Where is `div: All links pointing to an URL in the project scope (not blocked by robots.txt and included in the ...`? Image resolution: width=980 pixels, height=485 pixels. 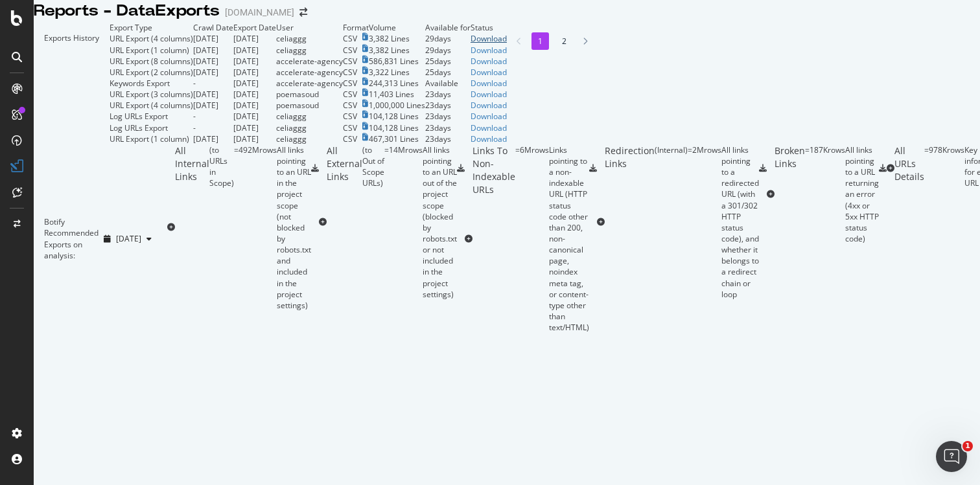 div: All links pointing to an URL in the project scope (not blocked by robots.txt and included in the ... is located at coordinates (294, 227).